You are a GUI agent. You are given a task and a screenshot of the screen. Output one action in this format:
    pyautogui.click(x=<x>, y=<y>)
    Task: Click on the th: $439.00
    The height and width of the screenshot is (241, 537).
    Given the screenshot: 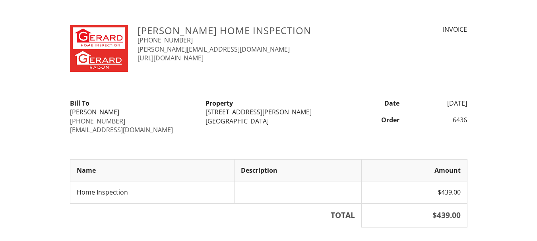 What is the action you would take?
    pyautogui.click(x=414, y=216)
    